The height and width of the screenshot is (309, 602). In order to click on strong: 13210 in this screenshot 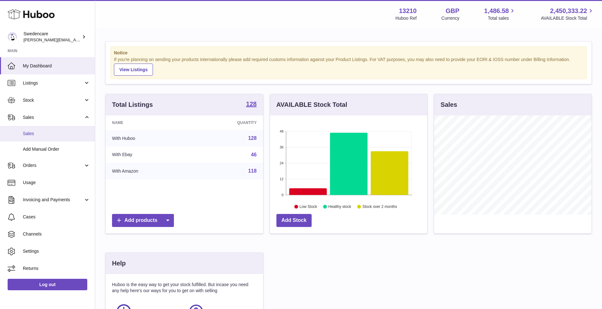, I will do `click(408, 11)`.